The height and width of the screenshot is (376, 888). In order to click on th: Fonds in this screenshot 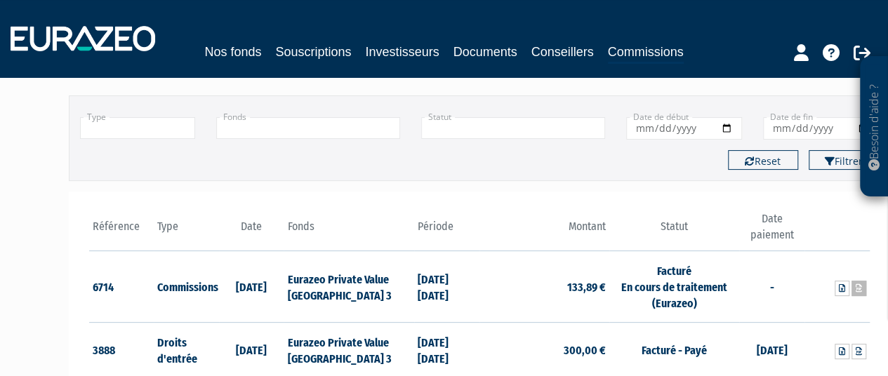, I will do `click(348, 231)`.